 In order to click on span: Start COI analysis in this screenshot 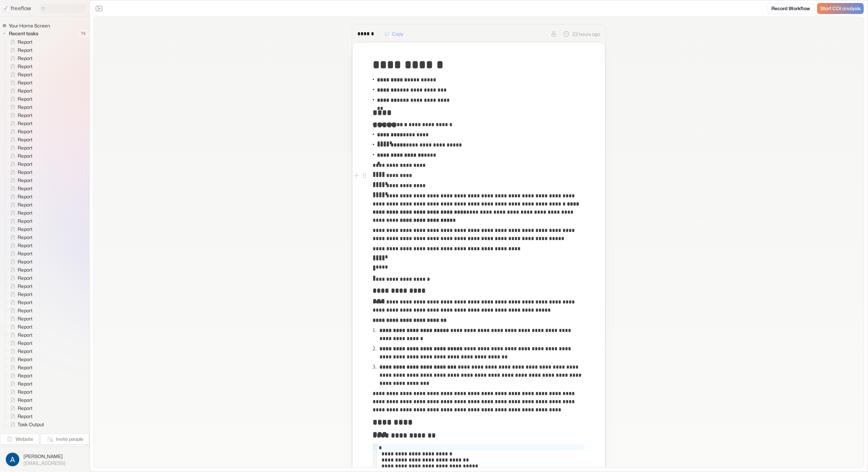, I will do `click(840, 8)`.